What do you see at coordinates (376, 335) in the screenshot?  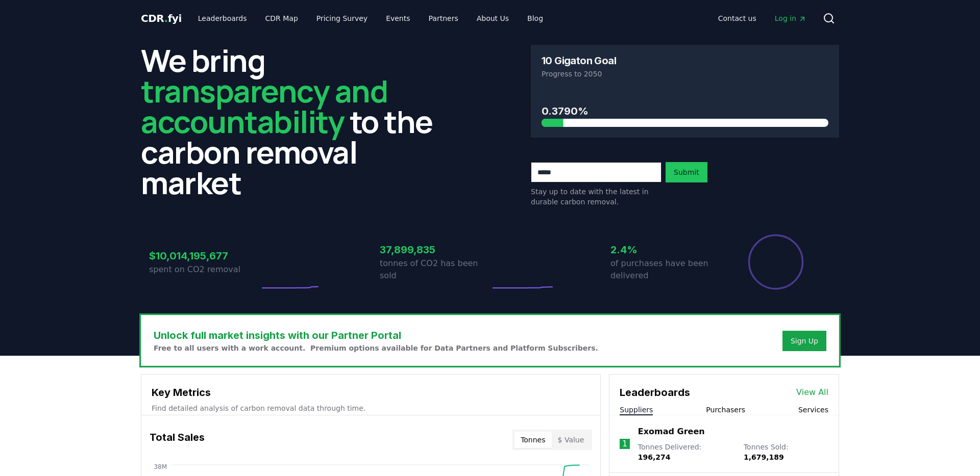 I see `h3: Unlock full market insights with our Partner Portal` at bounding box center [376, 335].